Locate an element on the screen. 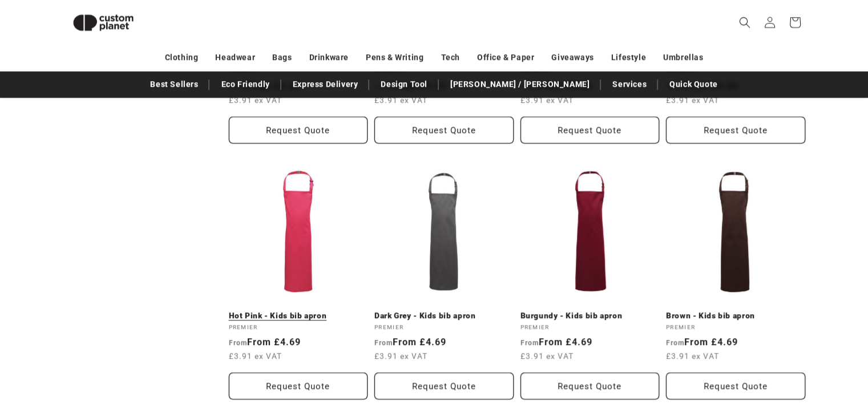  a: Eco Friendly is located at coordinates (245, 84).